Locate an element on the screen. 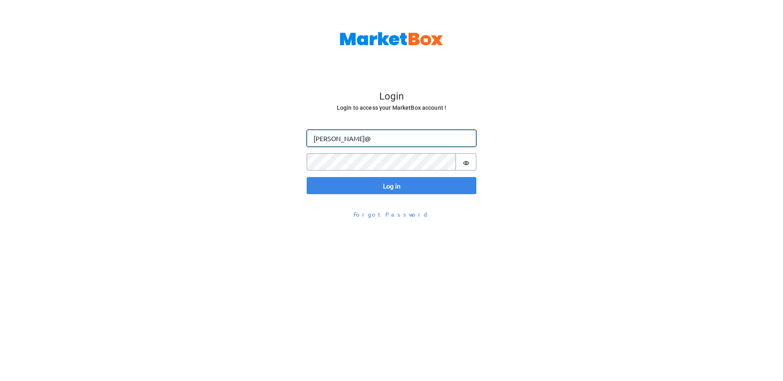 The height and width of the screenshot is (381, 783). input: Enter your email is located at coordinates (391, 138).